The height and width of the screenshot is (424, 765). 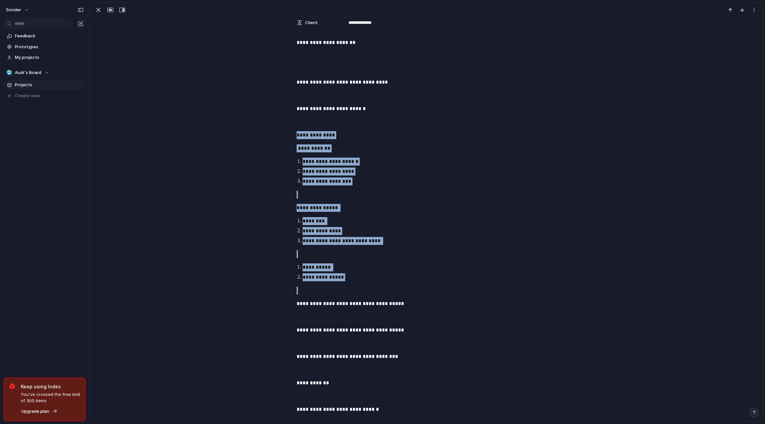 I want to click on a: Feedback, so click(x=45, y=36).